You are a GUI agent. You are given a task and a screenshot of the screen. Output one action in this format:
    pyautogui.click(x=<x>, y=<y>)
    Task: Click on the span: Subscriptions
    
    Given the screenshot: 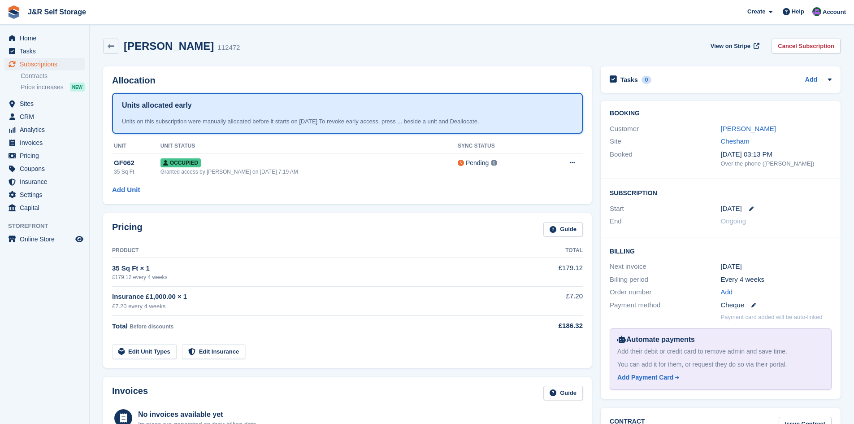 What is the action you would take?
    pyautogui.click(x=47, y=64)
    